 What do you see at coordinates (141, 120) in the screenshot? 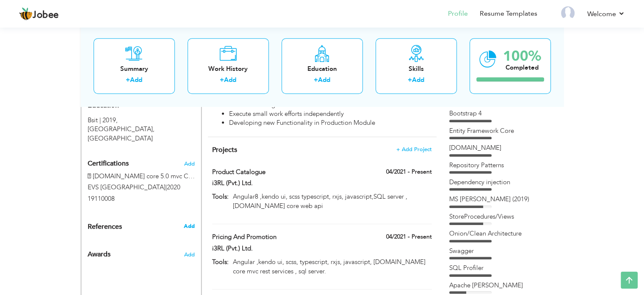
I see `div: Add your educational degree.` at bounding box center [141, 120].